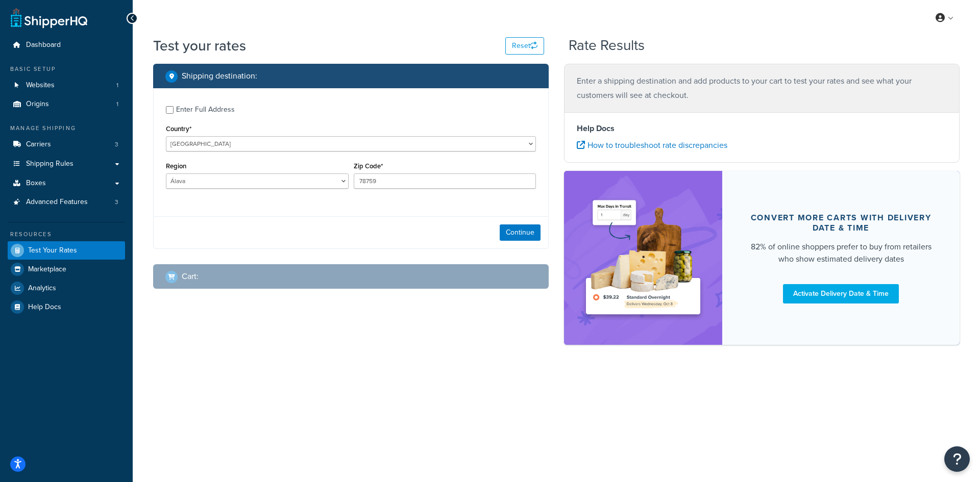 This screenshot has width=980, height=482. Describe the element at coordinates (66, 251) in the screenshot. I see `li: Test Your Rates` at that location.